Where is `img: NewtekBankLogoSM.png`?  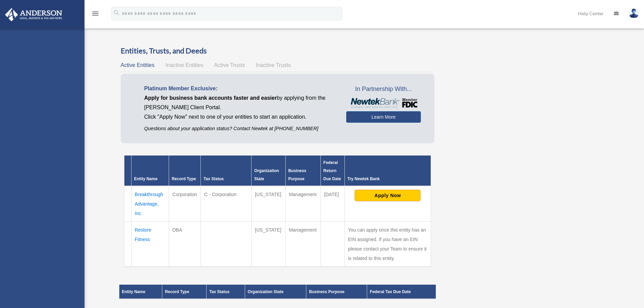 img: NewtekBankLogoSM.png is located at coordinates (383, 103).